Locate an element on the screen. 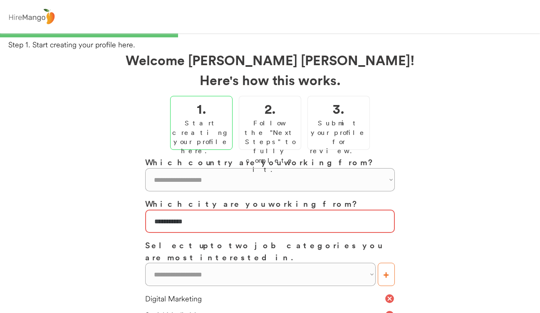 The width and height of the screenshot is (540, 313). button: cancel is located at coordinates (389, 299).